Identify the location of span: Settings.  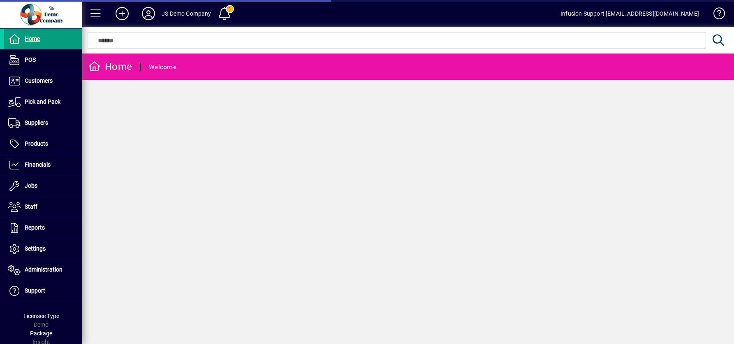
(35, 248).